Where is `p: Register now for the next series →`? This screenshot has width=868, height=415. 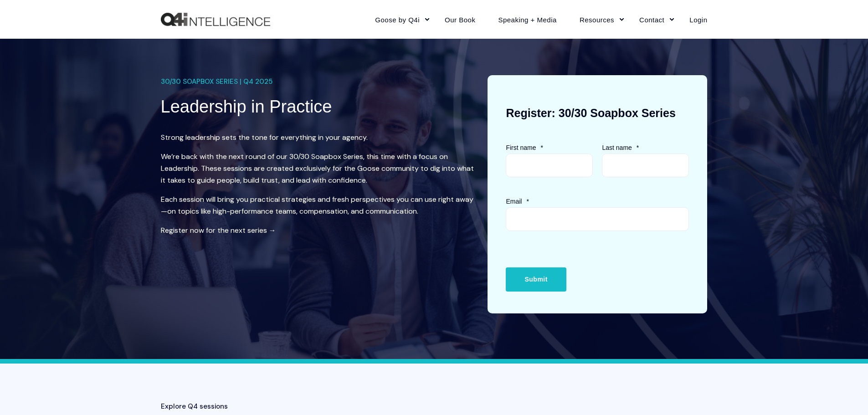
p: Register now for the next series → is located at coordinates (317, 231).